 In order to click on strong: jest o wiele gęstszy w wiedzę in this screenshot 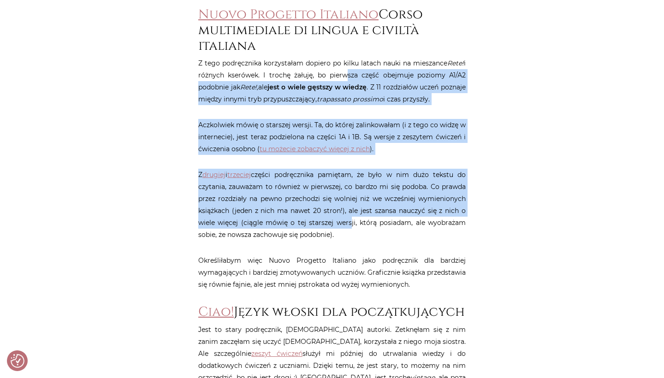, I will do `click(317, 87)`.